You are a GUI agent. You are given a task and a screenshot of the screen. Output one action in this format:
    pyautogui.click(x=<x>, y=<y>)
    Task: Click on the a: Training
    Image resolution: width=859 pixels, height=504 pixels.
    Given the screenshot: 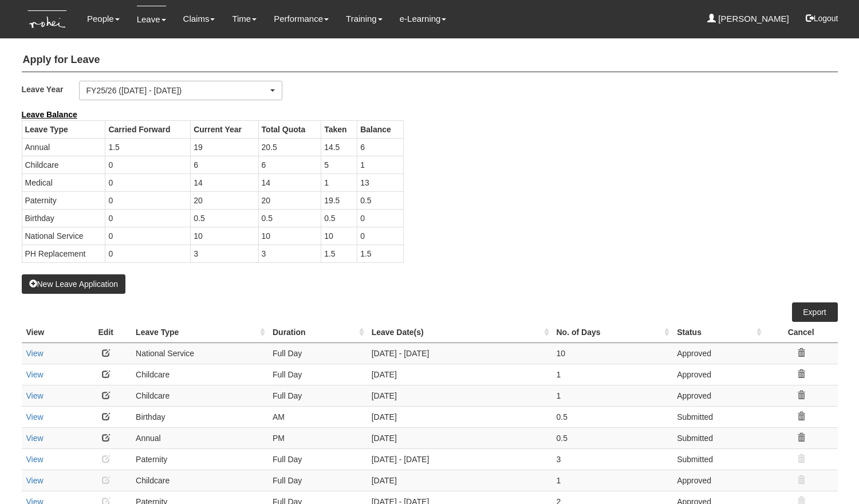 What is the action you would take?
    pyautogui.click(x=364, y=19)
    